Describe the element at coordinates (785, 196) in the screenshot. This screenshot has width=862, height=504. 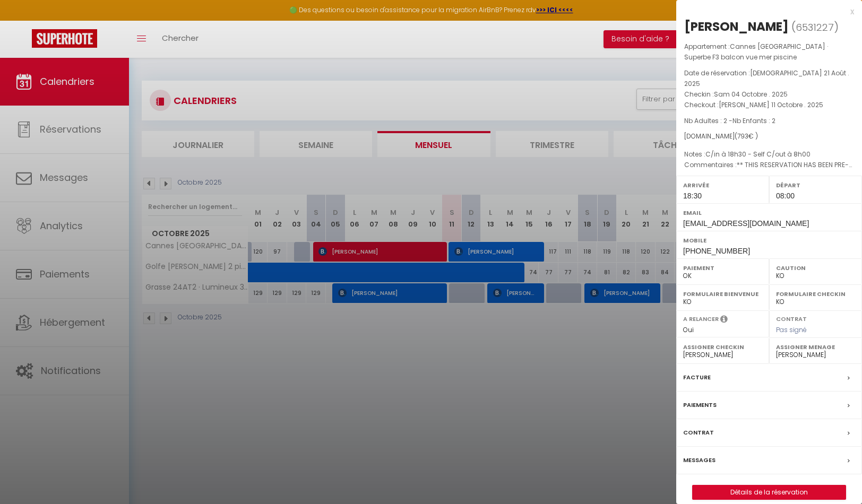
I see `span: 08:00` at that location.